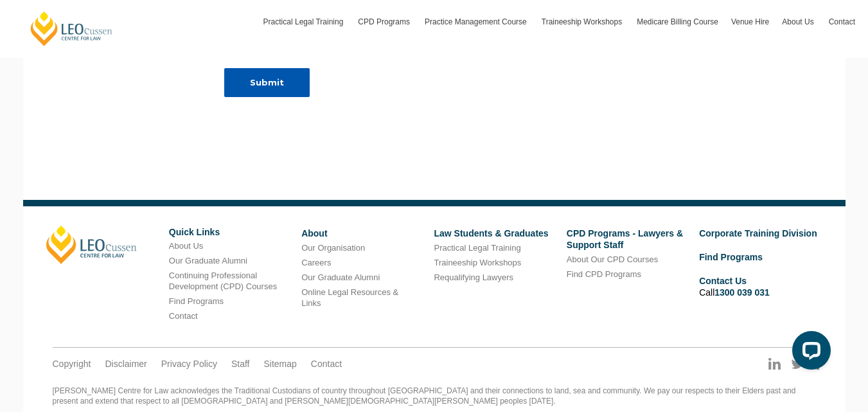 Image resolution: width=868 pixels, height=412 pixels. I want to click on a: Privacy Policy, so click(189, 364).